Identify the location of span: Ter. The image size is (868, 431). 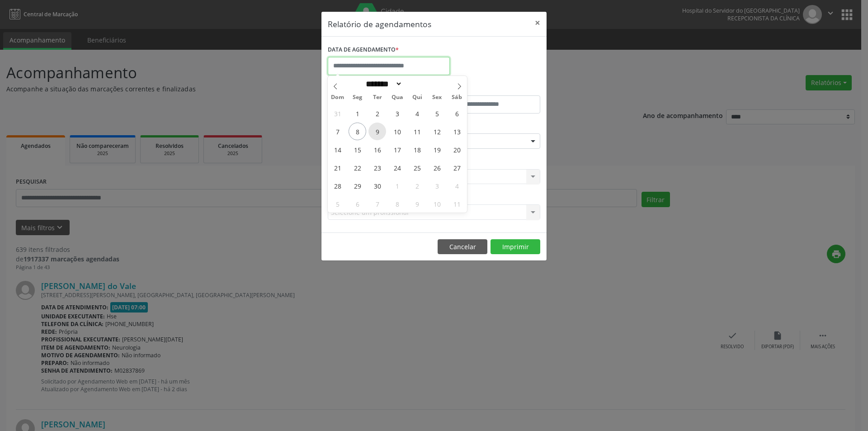
(378, 97).